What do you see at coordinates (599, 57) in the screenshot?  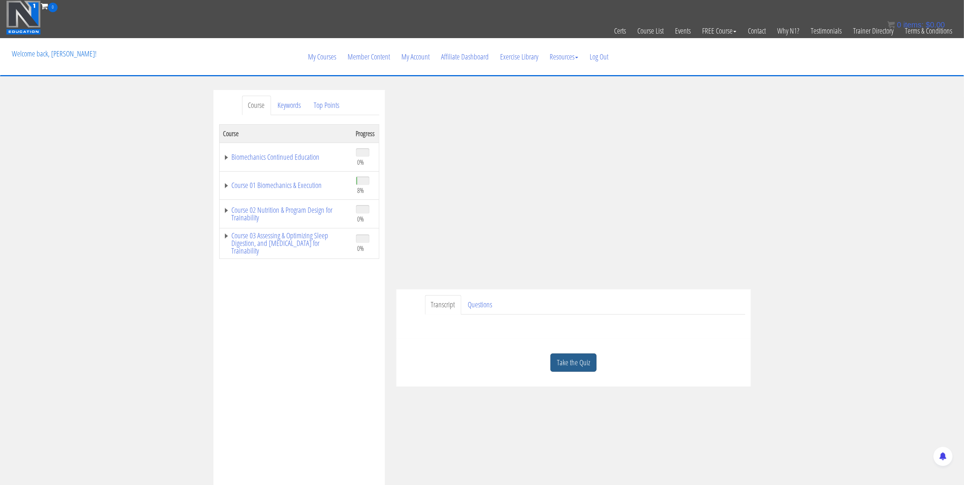 I see `a: Log Out` at bounding box center [599, 57].